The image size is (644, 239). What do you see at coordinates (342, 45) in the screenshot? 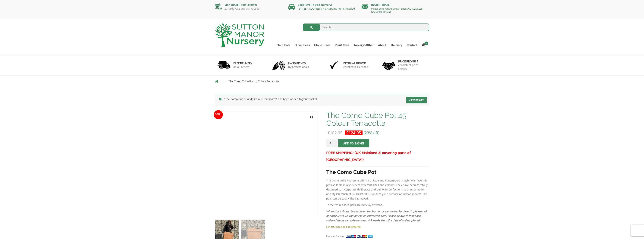
I see `a: Plant Care` at bounding box center [342, 45].